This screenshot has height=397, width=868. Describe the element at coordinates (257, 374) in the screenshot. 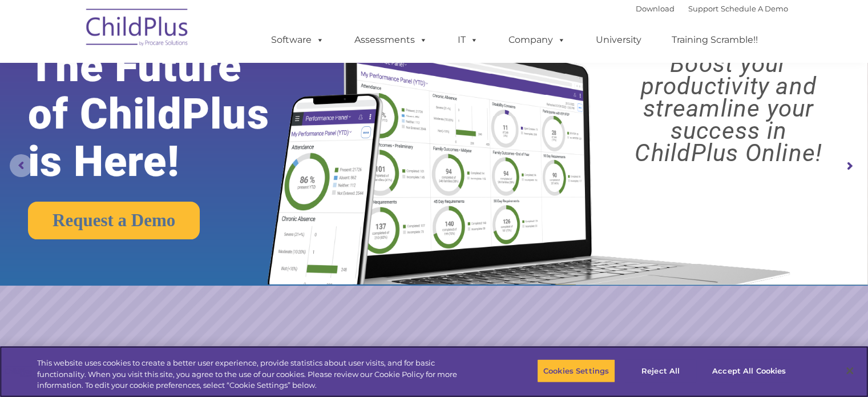

I see `div: This website uses cookies to create a better user experience, provide statistics about user visit...` at that location.